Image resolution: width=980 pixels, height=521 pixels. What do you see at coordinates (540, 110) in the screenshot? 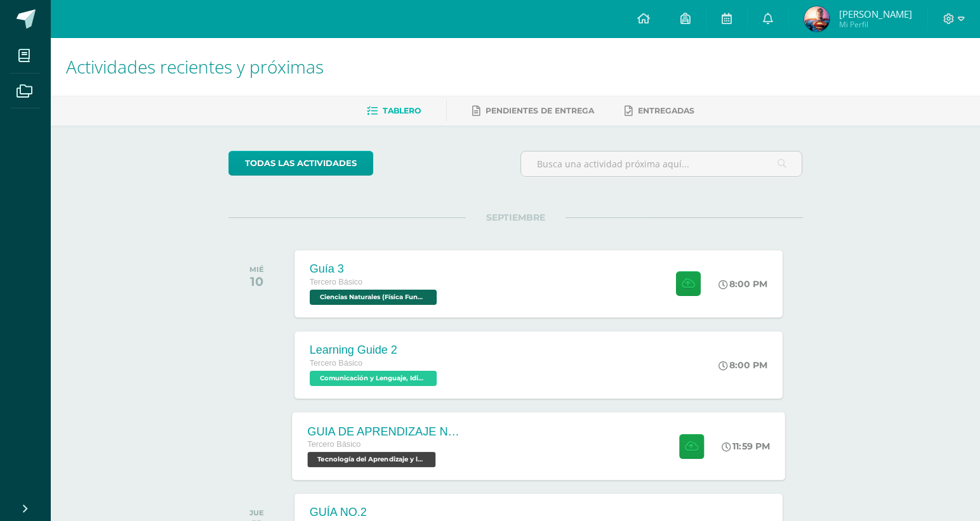
I see `span: Pendientes de entrega` at bounding box center [540, 110].